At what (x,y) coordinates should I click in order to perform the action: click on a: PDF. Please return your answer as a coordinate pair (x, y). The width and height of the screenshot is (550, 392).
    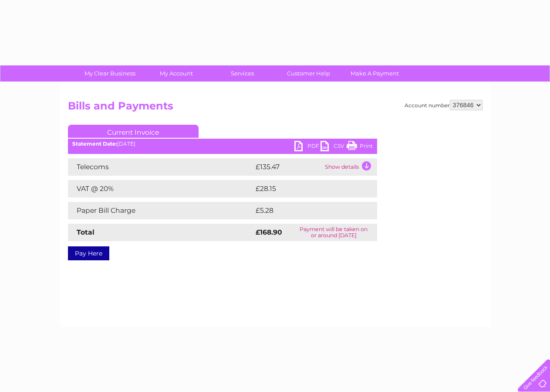
    Looking at the image, I should click on (308, 147).